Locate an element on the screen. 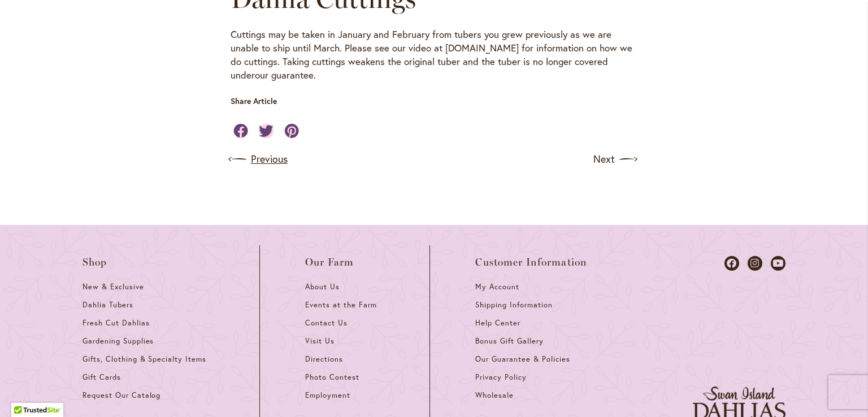 The image size is (868, 417). a: Previous is located at coordinates (259, 159).